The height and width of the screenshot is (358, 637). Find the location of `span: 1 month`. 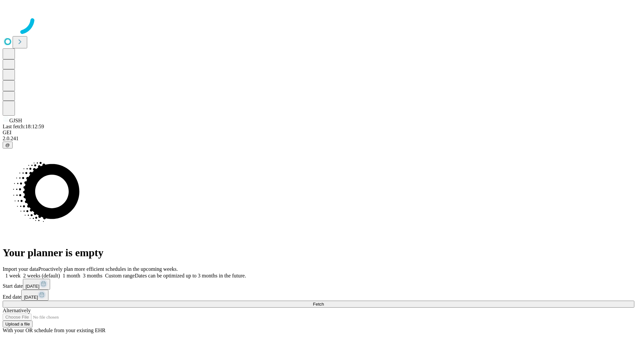

span: 1 month is located at coordinates (71, 276).